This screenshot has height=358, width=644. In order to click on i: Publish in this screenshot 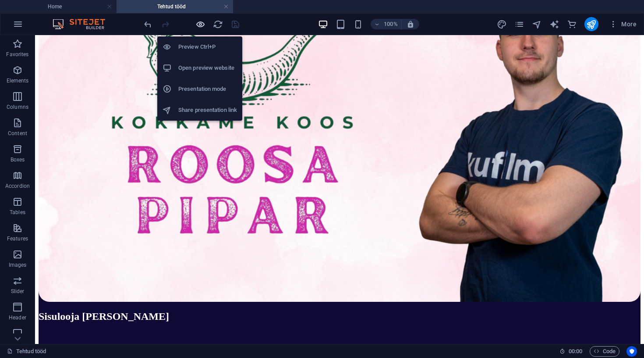, I will do `click(591, 24)`.